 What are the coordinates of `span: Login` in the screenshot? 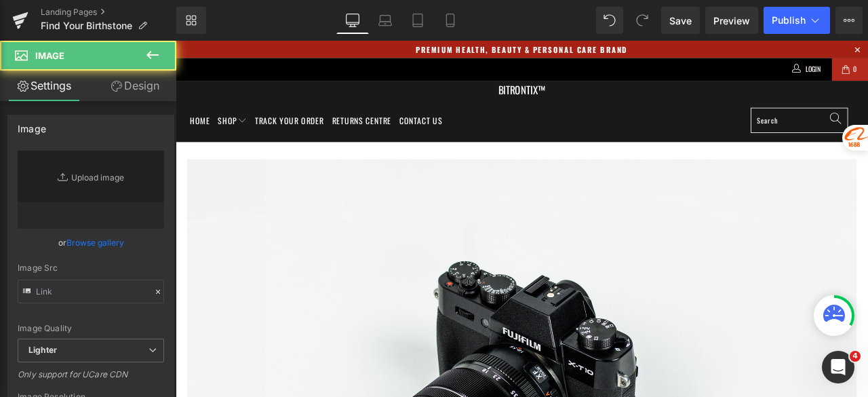 It's located at (756, 33).